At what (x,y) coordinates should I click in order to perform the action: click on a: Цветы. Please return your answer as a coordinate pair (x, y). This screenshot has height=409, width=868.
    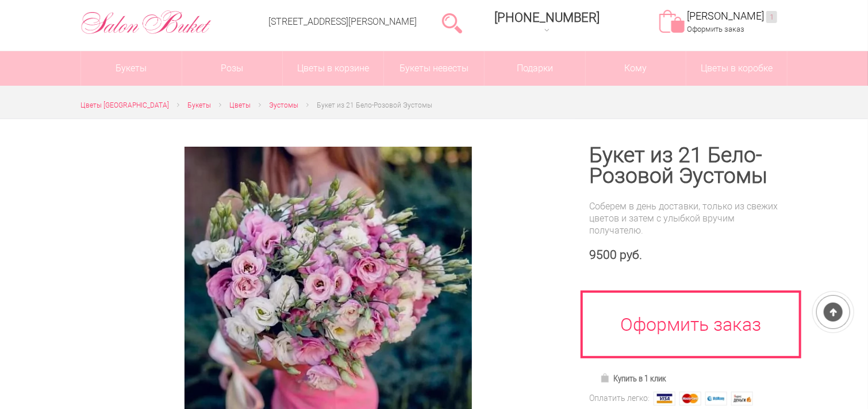
    Looking at the image, I should click on (240, 106).